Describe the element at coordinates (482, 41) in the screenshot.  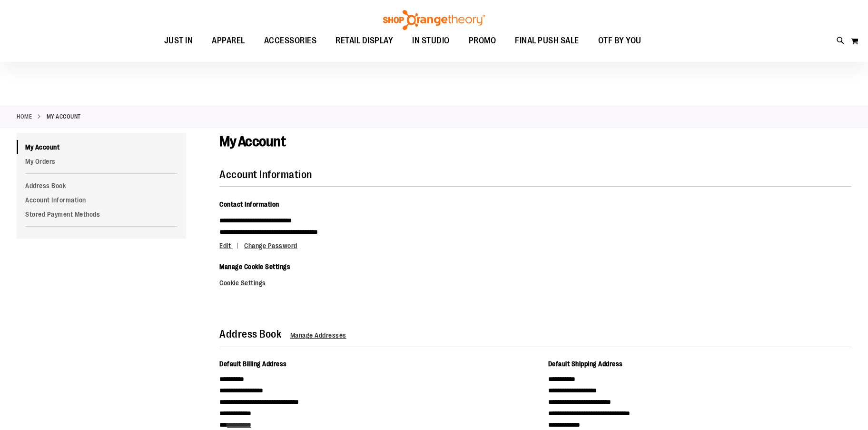
I see `span: PROMO` at that location.